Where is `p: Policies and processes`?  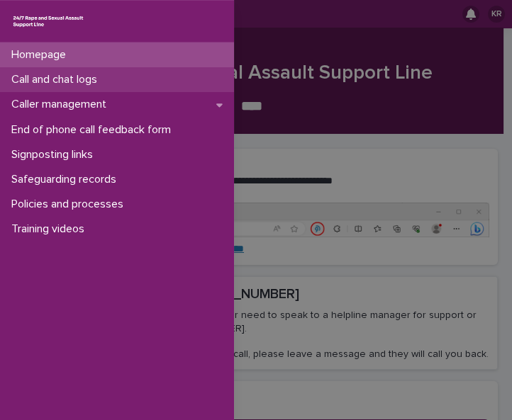
p: Policies and processes is located at coordinates (70, 204).